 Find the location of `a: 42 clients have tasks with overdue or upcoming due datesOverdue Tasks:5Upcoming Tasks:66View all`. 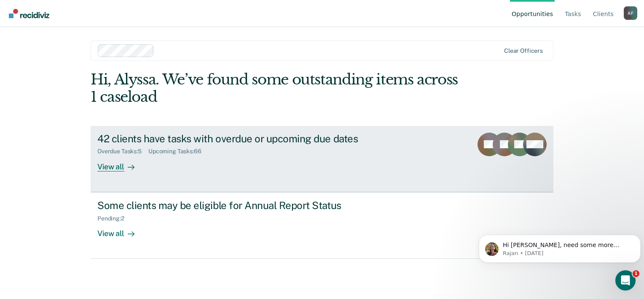

a: 42 clients have tasks with overdue or upcoming due datesOverdue Tasks:5Upcoming Tasks:66View all is located at coordinates (322, 159).